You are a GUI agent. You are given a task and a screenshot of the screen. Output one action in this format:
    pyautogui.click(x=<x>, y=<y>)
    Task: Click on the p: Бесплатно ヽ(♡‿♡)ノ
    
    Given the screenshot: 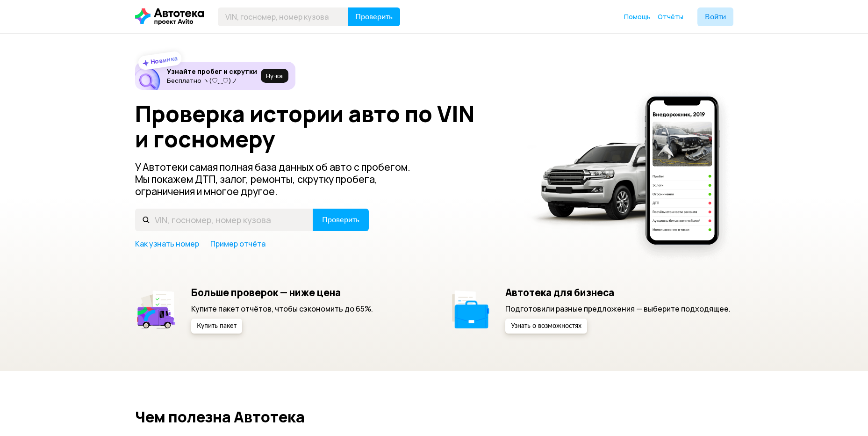 What is the action you would take?
    pyautogui.click(x=212, y=80)
    